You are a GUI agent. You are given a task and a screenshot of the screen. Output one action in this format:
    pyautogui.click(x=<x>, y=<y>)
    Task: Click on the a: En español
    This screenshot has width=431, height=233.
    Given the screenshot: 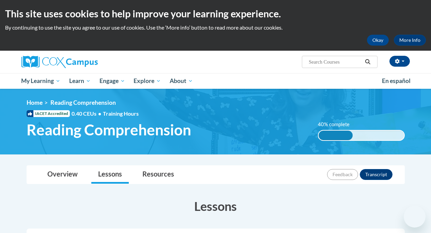 What is the action you would take?
    pyautogui.click(x=396, y=81)
    